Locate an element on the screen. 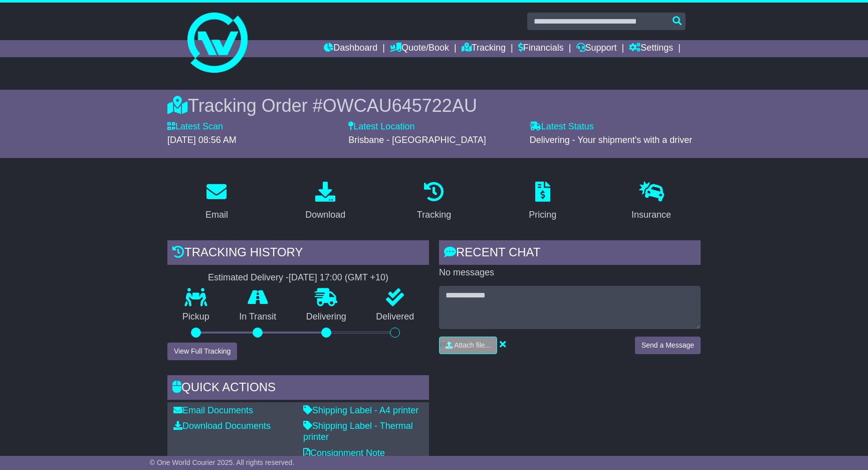 The width and height of the screenshot is (868, 470). a: Shipping Label - A4 printer is located at coordinates (361, 410).